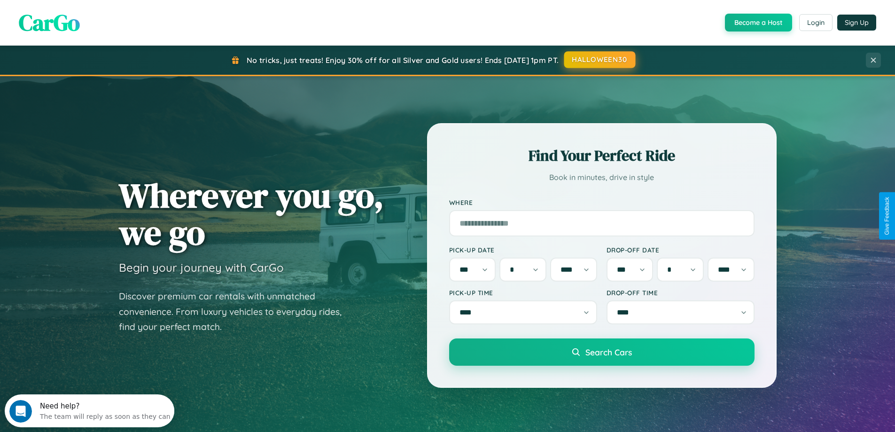  I want to click on h1: Wherever you go, we go, so click(251, 214).